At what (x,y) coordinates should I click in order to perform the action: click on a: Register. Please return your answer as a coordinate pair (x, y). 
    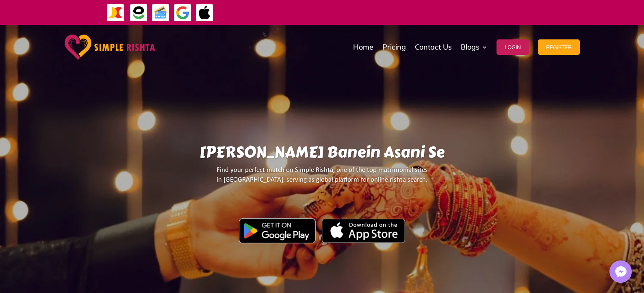
    Looking at the image, I should click on (558, 48).